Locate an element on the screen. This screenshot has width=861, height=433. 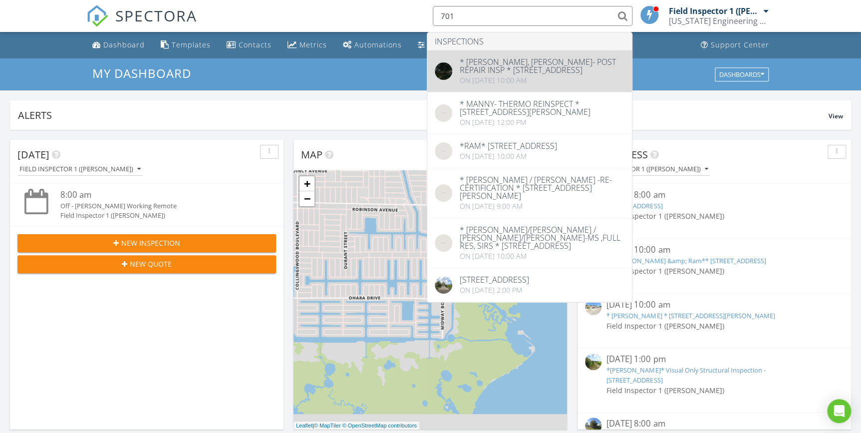
div: Support Center is located at coordinates (739, 44).